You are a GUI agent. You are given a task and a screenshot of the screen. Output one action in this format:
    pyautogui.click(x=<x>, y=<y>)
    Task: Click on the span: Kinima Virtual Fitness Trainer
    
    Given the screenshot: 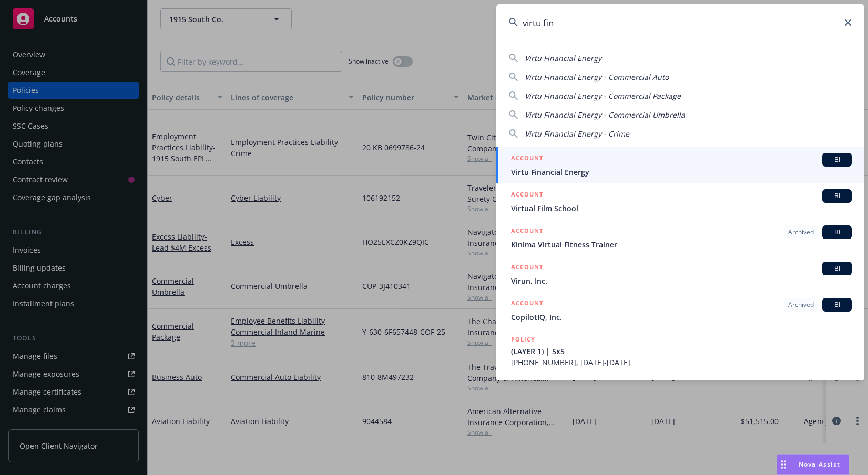 What is the action you would take?
    pyautogui.click(x=681, y=244)
    